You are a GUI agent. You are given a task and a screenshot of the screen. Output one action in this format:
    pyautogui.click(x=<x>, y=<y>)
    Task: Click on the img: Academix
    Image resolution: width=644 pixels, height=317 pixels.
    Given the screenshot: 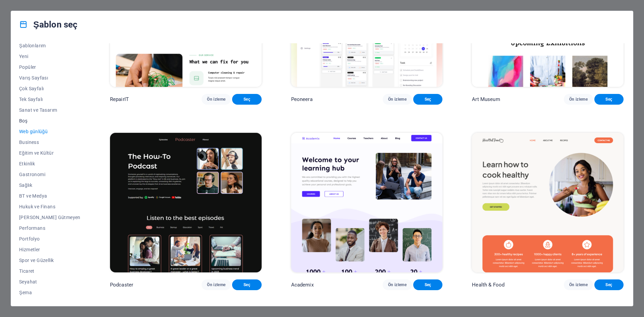 What is the action you would take?
    pyautogui.click(x=367, y=202)
    